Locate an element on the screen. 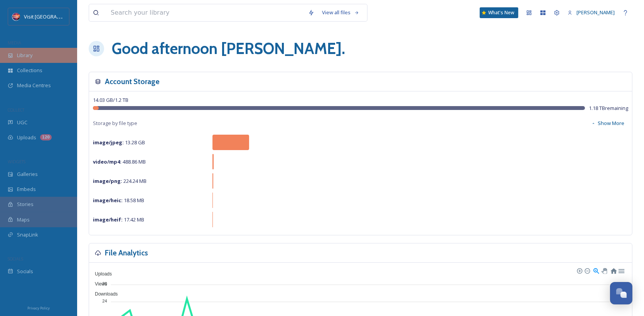 This screenshot has width=644, height=316. div: View all files is located at coordinates (341, 12).